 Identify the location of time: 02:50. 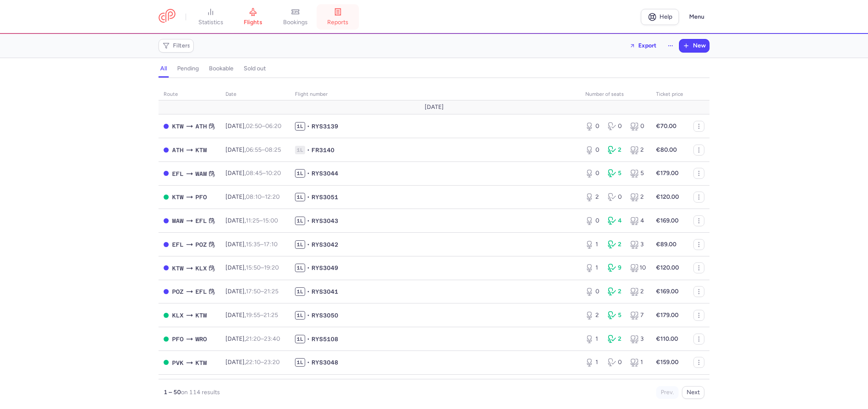
(254, 126).